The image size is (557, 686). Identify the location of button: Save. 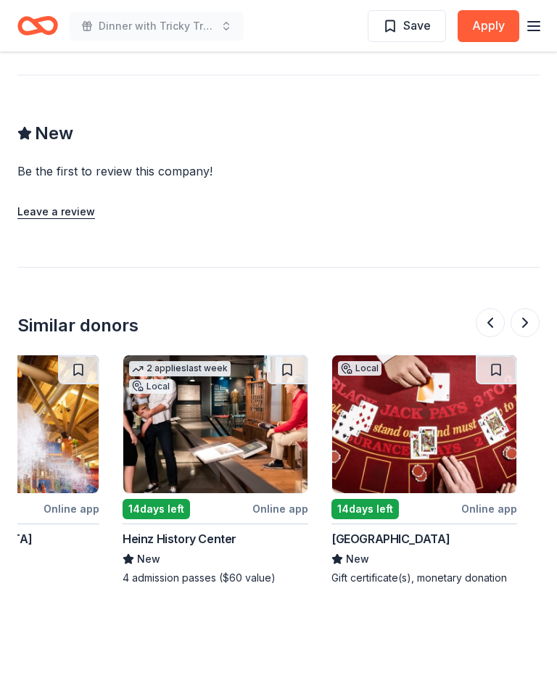
(407, 26).